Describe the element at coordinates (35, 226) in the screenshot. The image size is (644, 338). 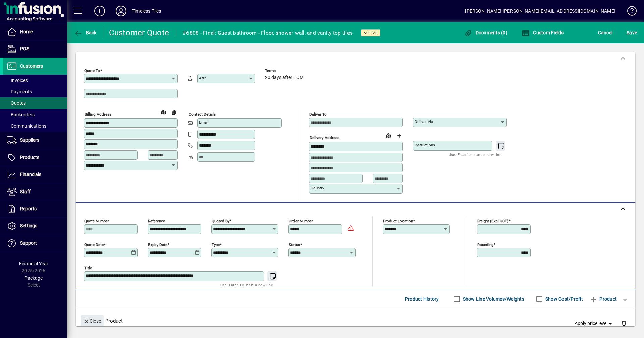
I see `a: Settings` at that location.